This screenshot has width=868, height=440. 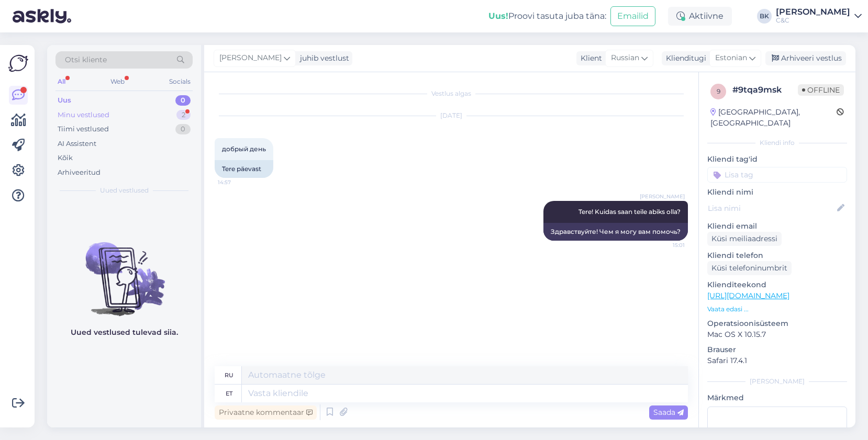 What do you see at coordinates (625, 58) in the screenshot?
I see `span: Russian` at bounding box center [625, 58].